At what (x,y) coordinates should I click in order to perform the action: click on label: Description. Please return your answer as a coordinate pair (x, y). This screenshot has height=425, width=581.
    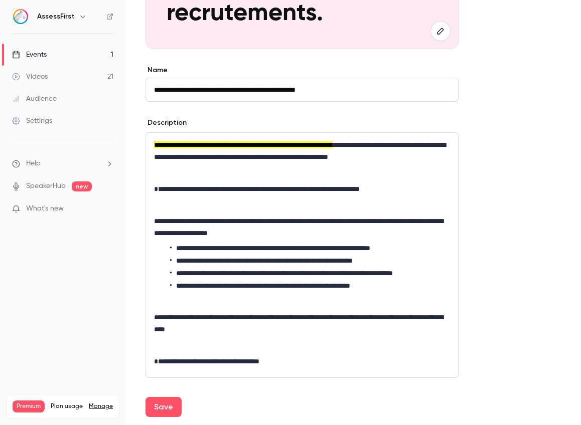
    Looking at the image, I should click on (166, 123).